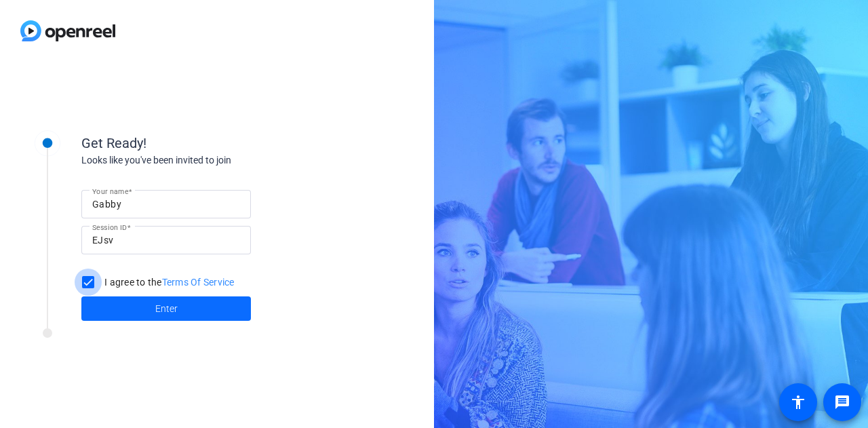  What do you see at coordinates (166, 308) in the screenshot?
I see `button: Enter` at bounding box center [166, 308].